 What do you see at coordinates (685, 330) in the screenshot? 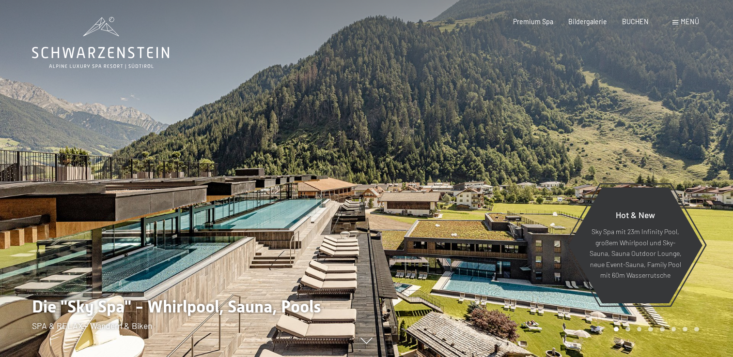
I see `div: Carousel Page 7` at bounding box center [685, 330].